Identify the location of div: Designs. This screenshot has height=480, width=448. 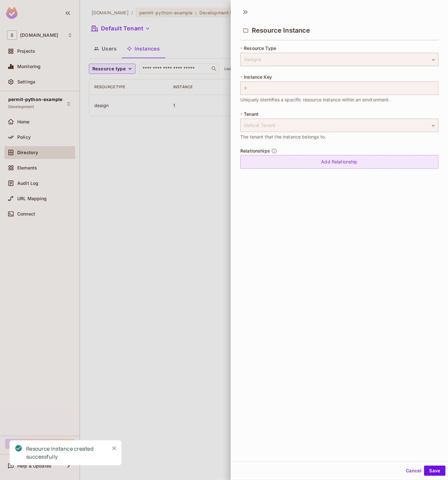
(339, 60).